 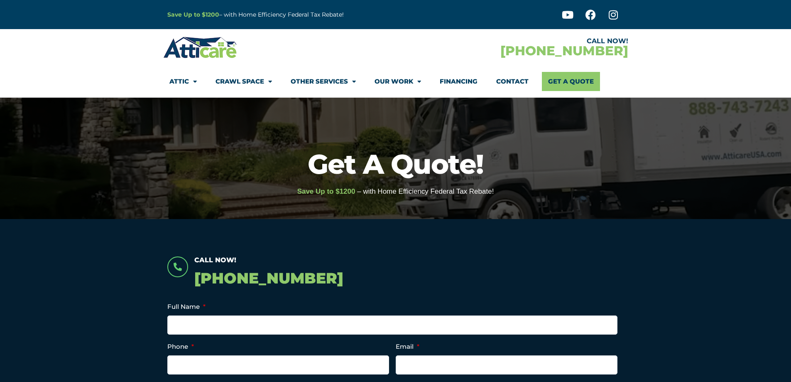 What do you see at coordinates (193, 15) in the screenshot?
I see `strong: Save Up to $1200` at bounding box center [193, 15].